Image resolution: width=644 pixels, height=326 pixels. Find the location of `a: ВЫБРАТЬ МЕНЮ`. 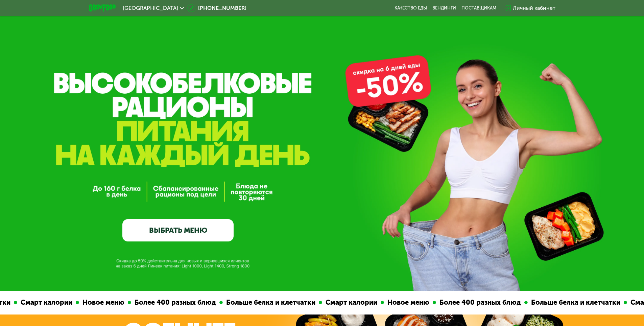

a: ВЫБРАТЬ МЕНЮ is located at coordinates (178, 230).